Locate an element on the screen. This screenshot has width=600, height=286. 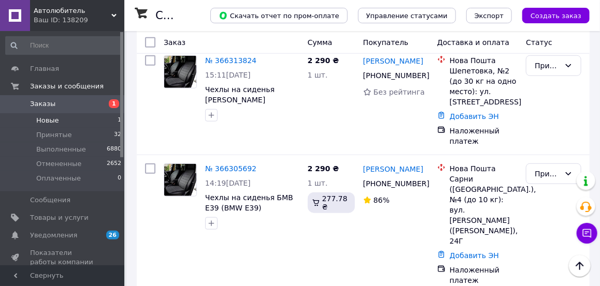
span: Оплаченные is located at coordinates (59, 179).